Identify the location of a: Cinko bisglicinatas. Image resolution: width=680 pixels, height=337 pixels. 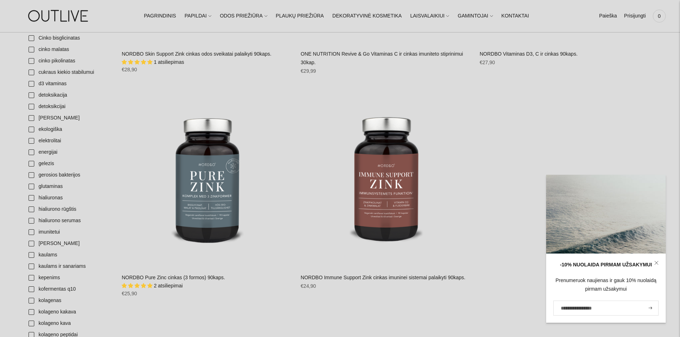
(69, 38).